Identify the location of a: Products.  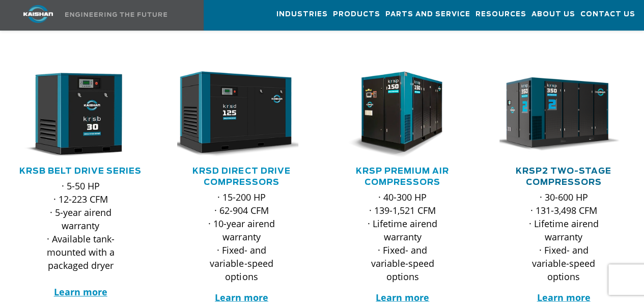
(356, 15).